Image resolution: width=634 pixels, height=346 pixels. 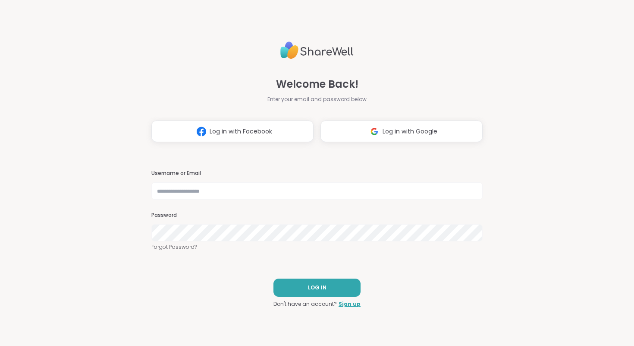 I want to click on img: ShareWell Logo, so click(x=317, y=50).